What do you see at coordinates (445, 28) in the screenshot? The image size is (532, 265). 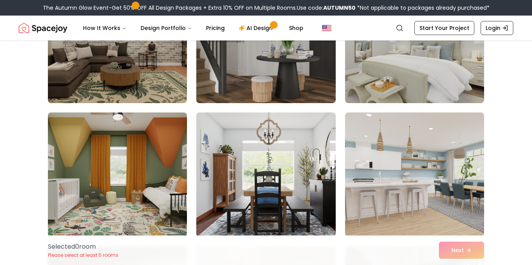 I see `a: Start Your Project` at bounding box center [445, 28].